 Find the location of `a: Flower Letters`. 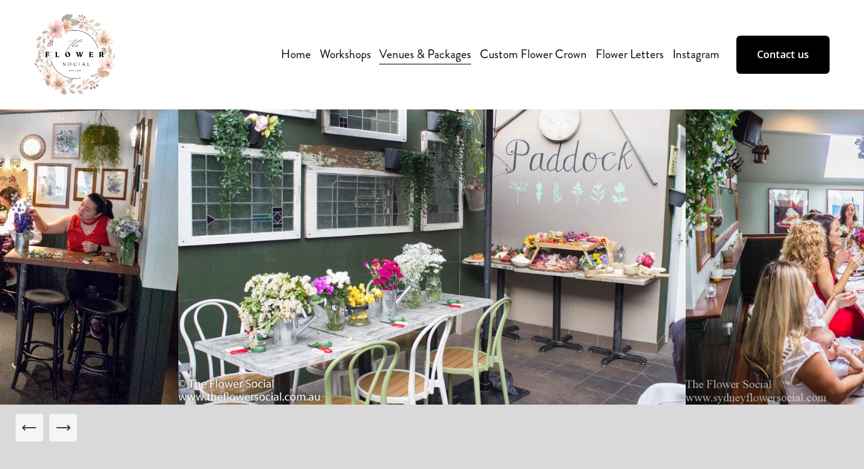

a: Flower Letters is located at coordinates (629, 54).